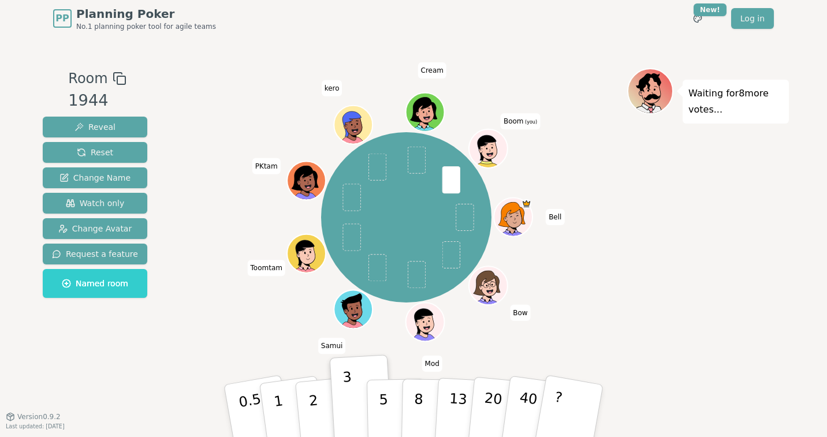 The width and height of the screenshot is (827, 437). I want to click on span: PP, so click(62, 18).